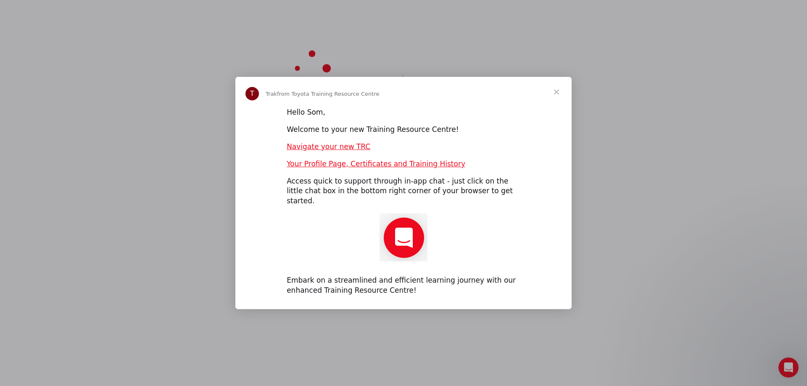  I want to click on span: Close, so click(557, 92).